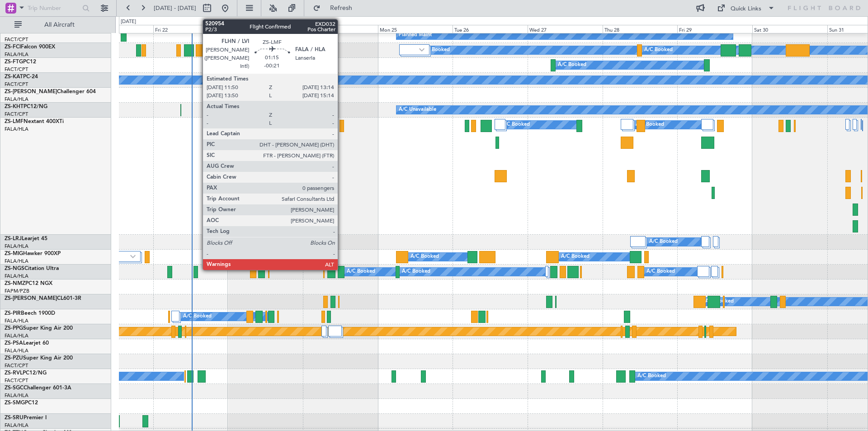 The height and width of the screenshot is (431, 868). I want to click on span: ZS-PSA, so click(13, 343).